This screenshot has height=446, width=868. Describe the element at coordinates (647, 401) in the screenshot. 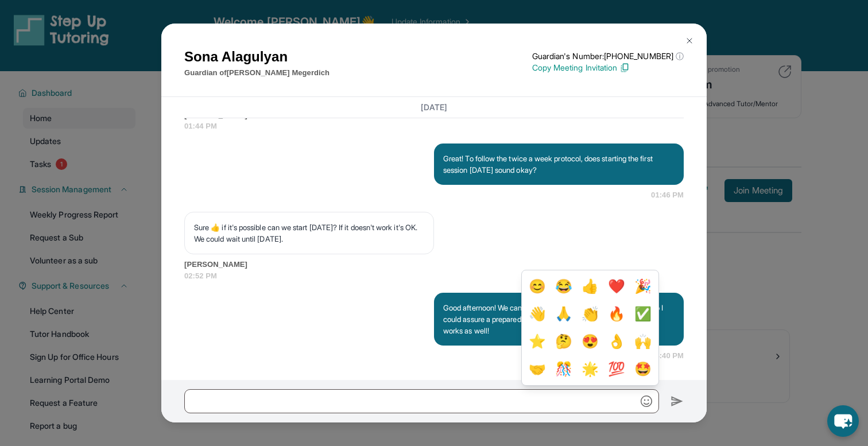

I see `img: Emoji` at that location.